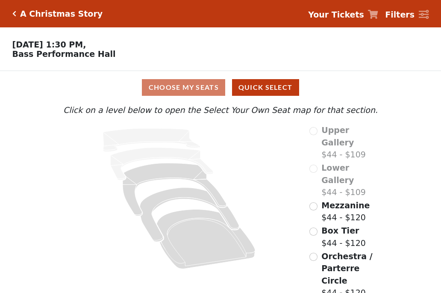  I want to click on strong: Filters, so click(400, 15).